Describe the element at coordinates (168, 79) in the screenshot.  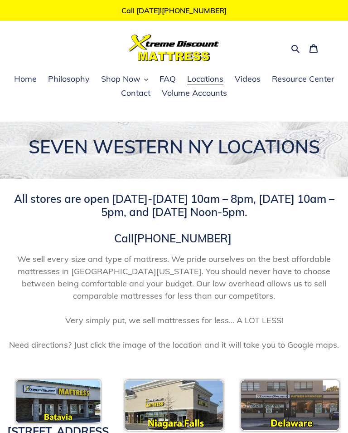
I see `a: FAQ` at that location.